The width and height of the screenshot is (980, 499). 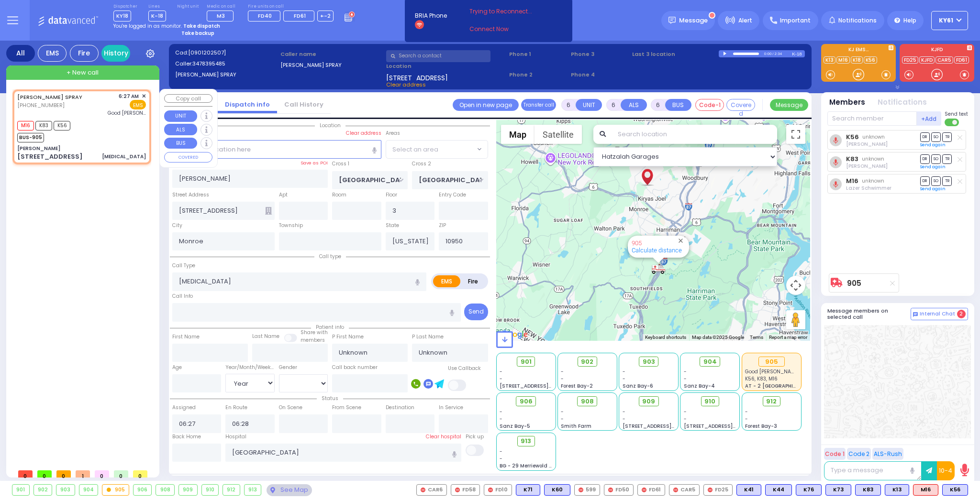 I want to click on label: Medic on call, so click(x=221, y=7).